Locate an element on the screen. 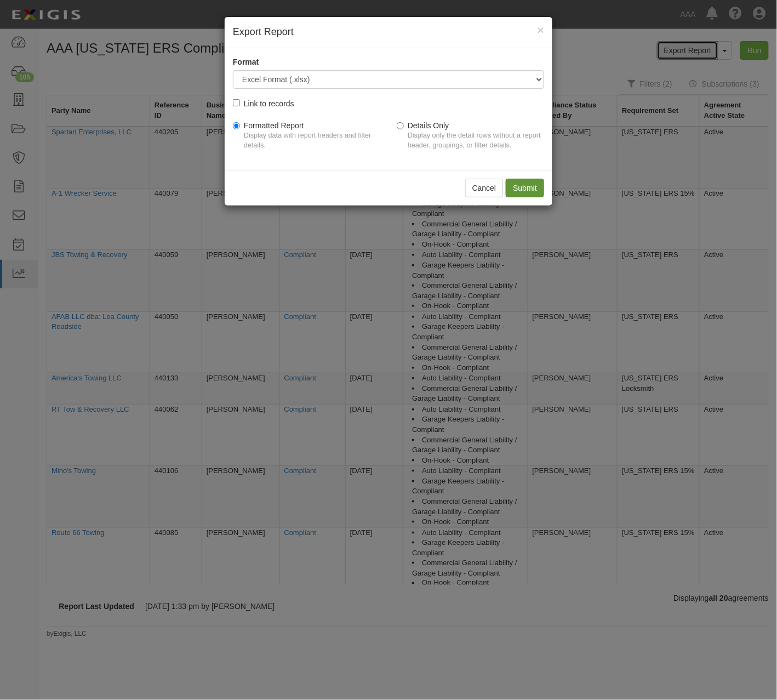 This screenshot has height=700, width=777. input: Details OnlyDisplay only the detail rows without a report header, groupings, or filter details. is located at coordinates (400, 125).